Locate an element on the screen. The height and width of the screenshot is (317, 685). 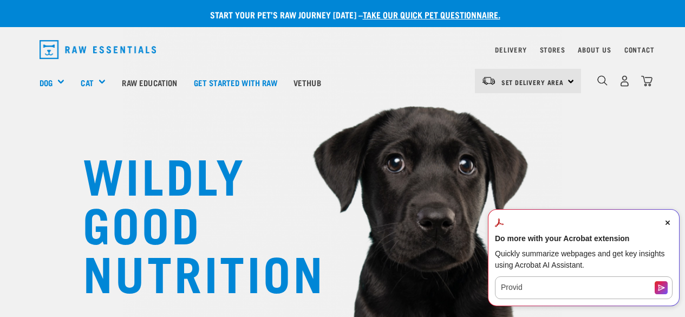
img: van-moving.png is located at coordinates (488, 81).